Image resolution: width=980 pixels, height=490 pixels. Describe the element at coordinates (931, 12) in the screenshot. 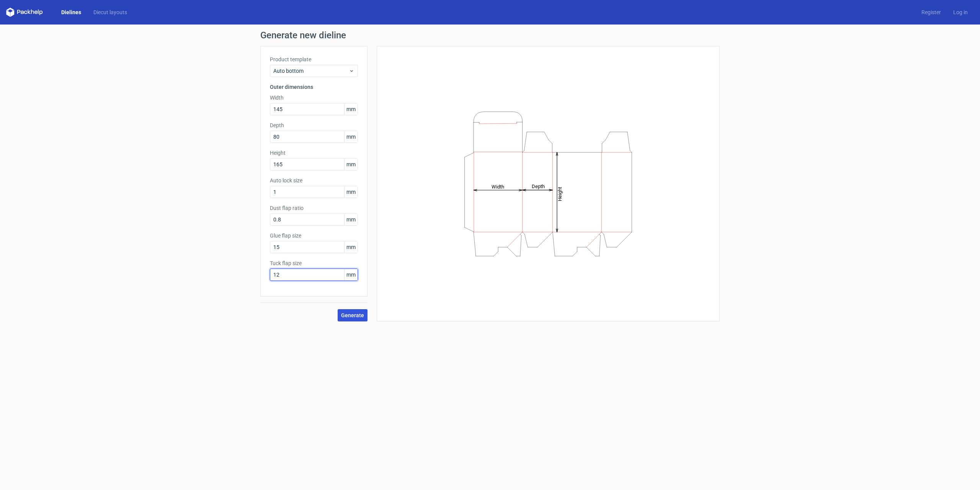

I see `a: Register` at that location.